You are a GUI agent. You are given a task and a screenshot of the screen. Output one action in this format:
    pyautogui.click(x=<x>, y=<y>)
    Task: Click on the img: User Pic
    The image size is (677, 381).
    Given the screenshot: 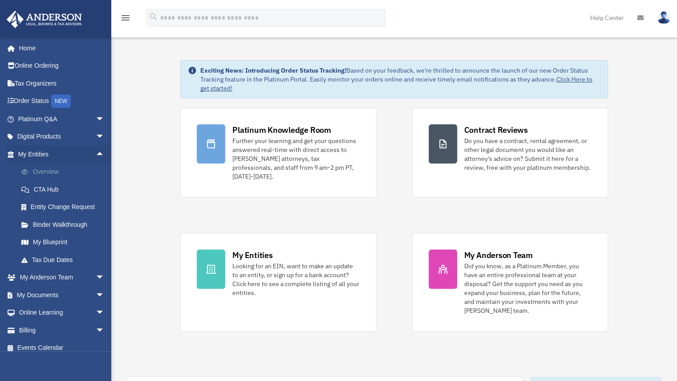 What is the action you would take?
    pyautogui.click(x=664, y=17)
    